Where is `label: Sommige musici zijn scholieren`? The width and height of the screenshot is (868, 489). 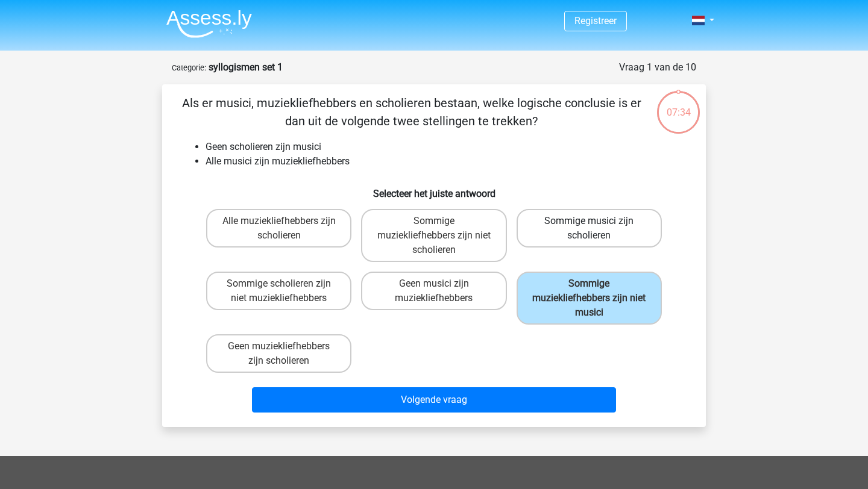
label: Sommige musici zijn scholieren is located at coordinates (589, 228).